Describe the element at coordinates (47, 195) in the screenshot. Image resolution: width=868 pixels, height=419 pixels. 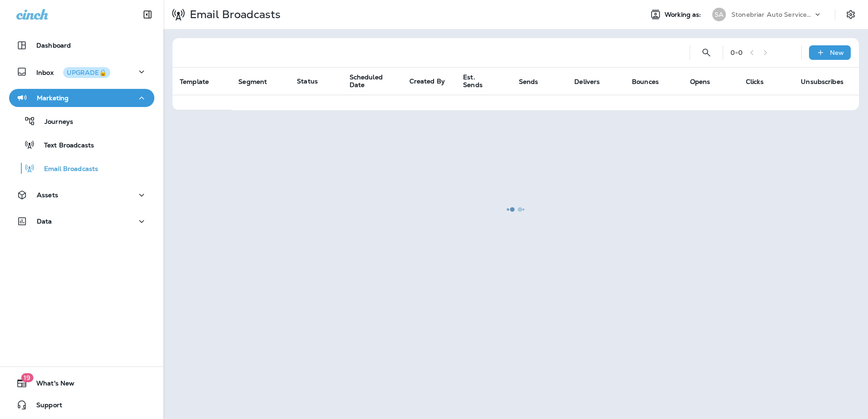
I see `p: Assets` at that location.